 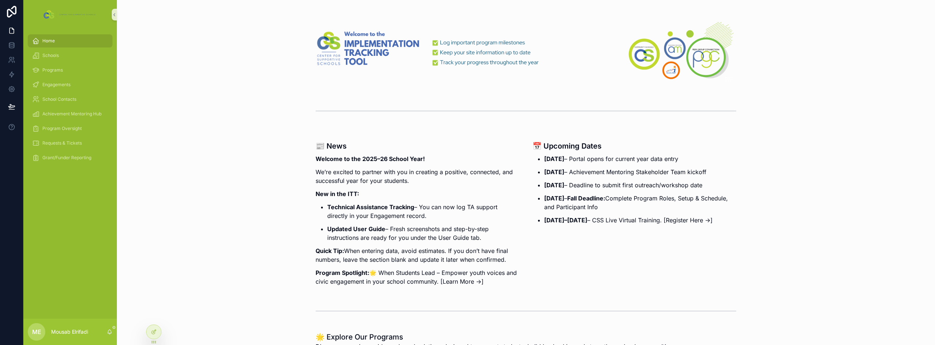 I want to click on div: scrollable content, so click(x=70, y=102).